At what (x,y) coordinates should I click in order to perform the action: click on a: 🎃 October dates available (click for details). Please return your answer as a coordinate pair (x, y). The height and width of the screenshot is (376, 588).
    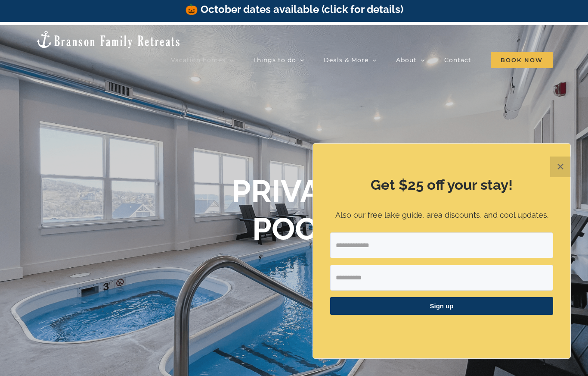
    Looking at the image, I should click on (294, 9).